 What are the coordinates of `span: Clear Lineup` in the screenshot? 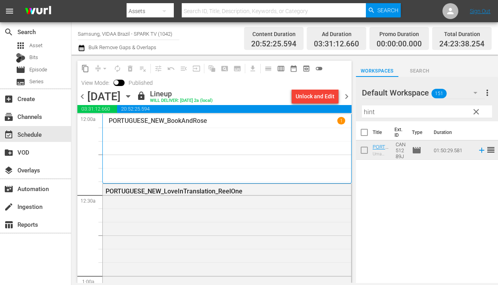 It's located at (143, 69).